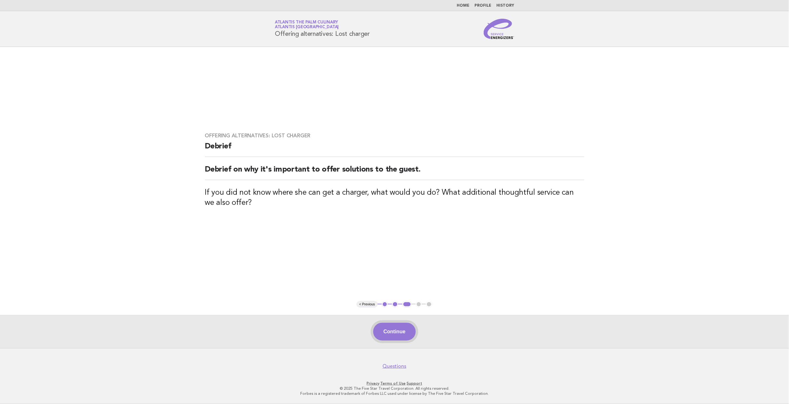 The image size is (789, 404). Describe the element at coordinates (373, 384) in the screenshot. I see `a: Privacy` at that location.